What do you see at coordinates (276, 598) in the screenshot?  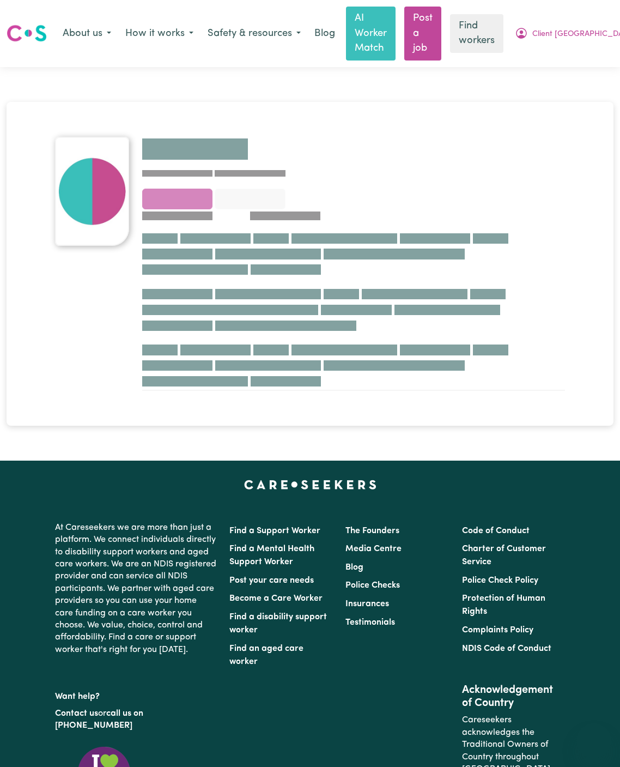 I see `a: Become a Care Worker` at bounding box center [276, 598].